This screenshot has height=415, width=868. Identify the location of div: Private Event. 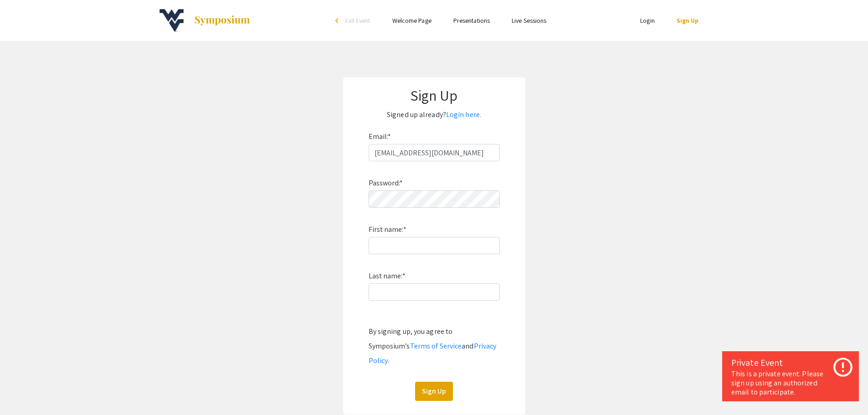
(791, 363).